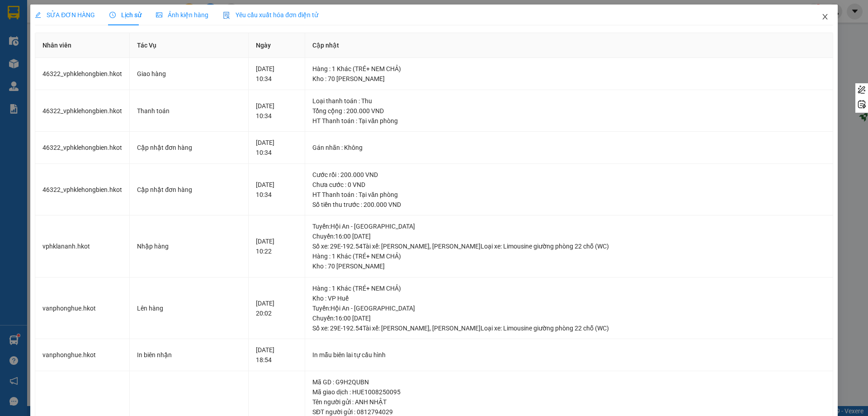 Image resolution: width=868 pixels, height=416 pixels. I want to click on span: clock-circle, so click(112, 15).